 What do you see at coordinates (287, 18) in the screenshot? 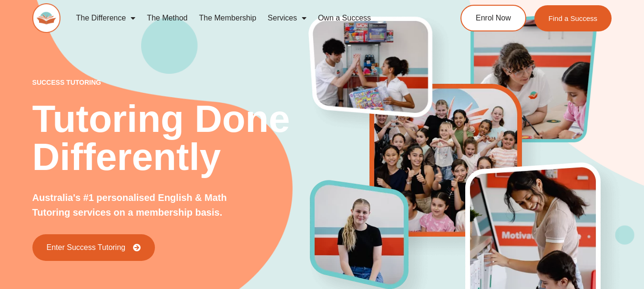
I see `a: Services` at bounding box center [287, 18].